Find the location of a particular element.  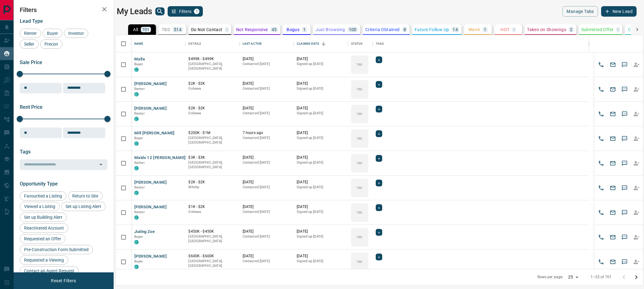

p: 14 is located at coordinates (455, 29).